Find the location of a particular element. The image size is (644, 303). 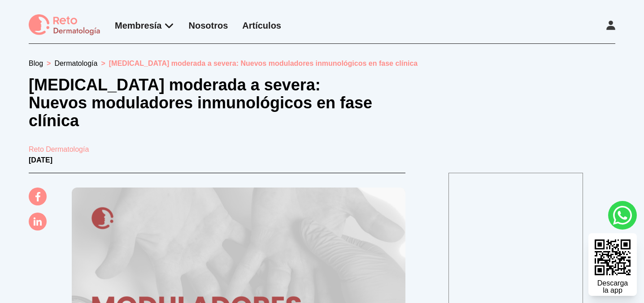

a: Dermatología is located at coordinates (76, 63).